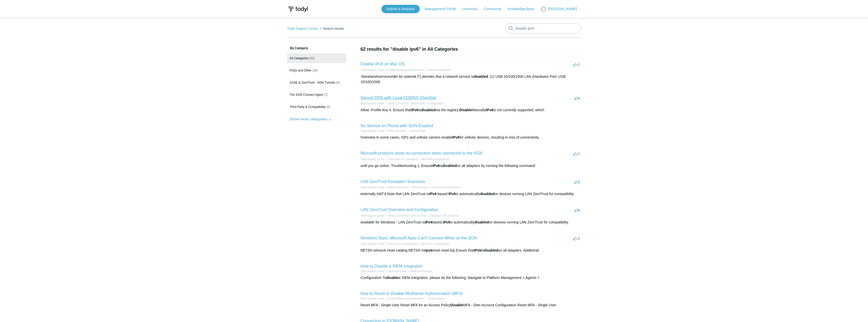 The height and width of the screenshot is (322, 868). Describe the element at coordinates (577, 238) in the screenshot. I see `span: -2` at that location.